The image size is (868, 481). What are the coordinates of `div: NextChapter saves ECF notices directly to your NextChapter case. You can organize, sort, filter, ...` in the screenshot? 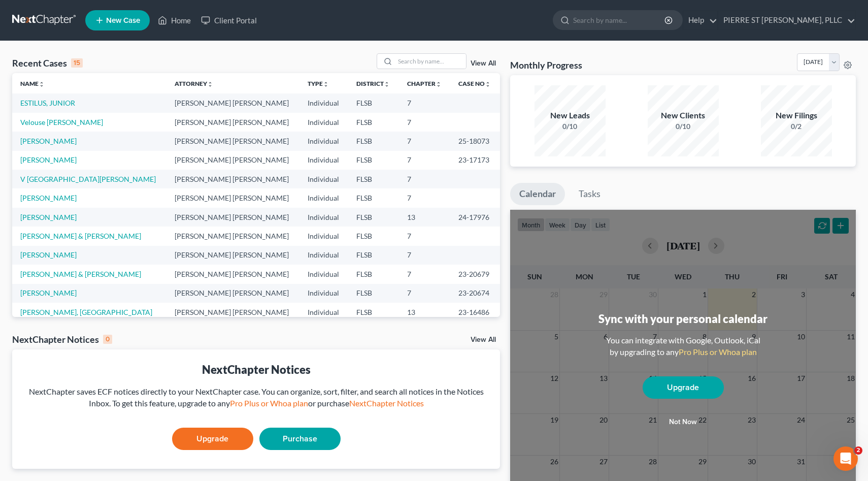 It's located at (256, 398).